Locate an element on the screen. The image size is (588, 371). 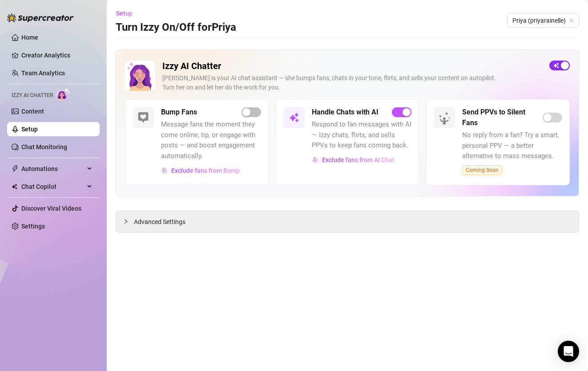
h5: Bump Fans is located at coordinates (179, 112).